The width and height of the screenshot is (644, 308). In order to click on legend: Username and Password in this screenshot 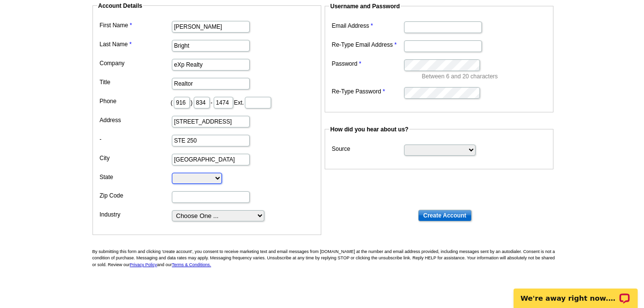, I will do `click(365, 6)`.